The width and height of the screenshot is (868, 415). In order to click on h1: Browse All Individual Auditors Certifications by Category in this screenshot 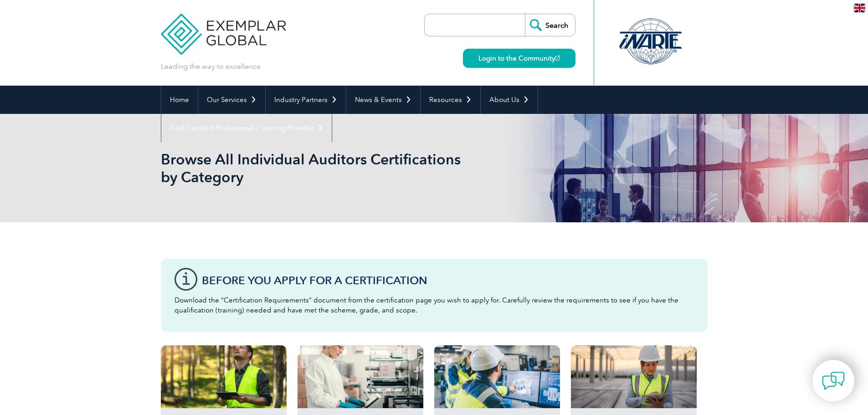, I will do `click(336, 169)`.